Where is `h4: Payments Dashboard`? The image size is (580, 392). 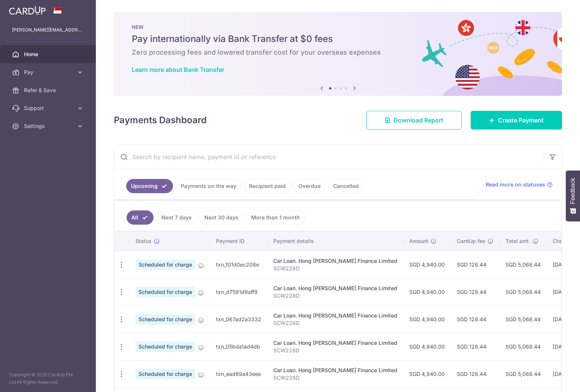
h4: Payments Dashboard is located at coordinates (160, 120).